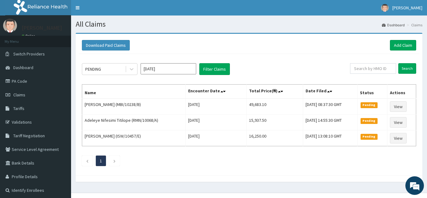  What do you see at coordinates (402, 92) in the screenshot?
I see `th: Actions` at bounding box center [402, 92].